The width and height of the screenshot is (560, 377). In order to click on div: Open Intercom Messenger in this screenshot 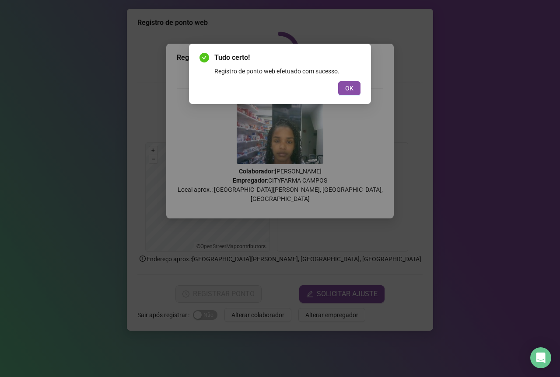, I will do `click(540, 358)`.